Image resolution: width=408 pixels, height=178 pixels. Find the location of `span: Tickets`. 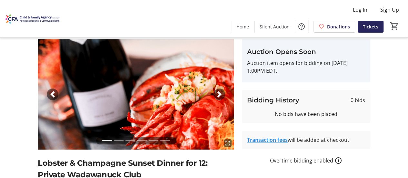

span: Tickets is located at coordinates (371, 26).